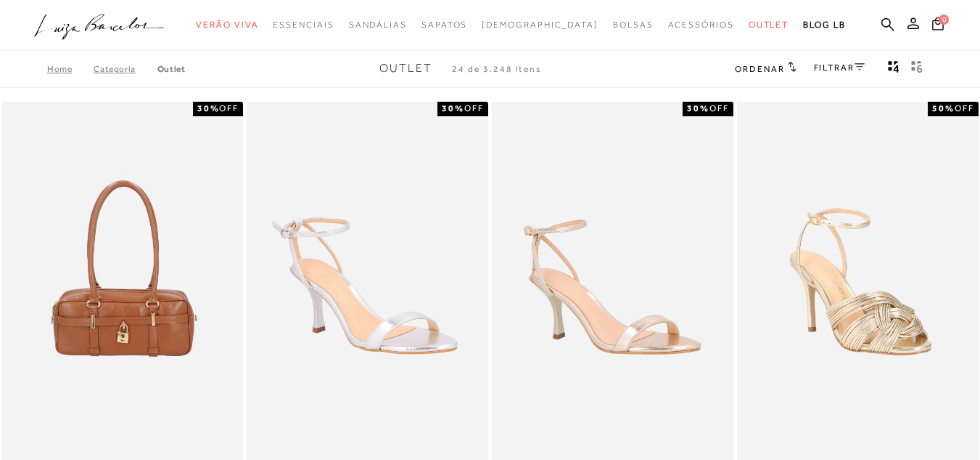  Describe the element at coordinates (172, 69) in the screenshot. I see `a: Outlet` at that location.